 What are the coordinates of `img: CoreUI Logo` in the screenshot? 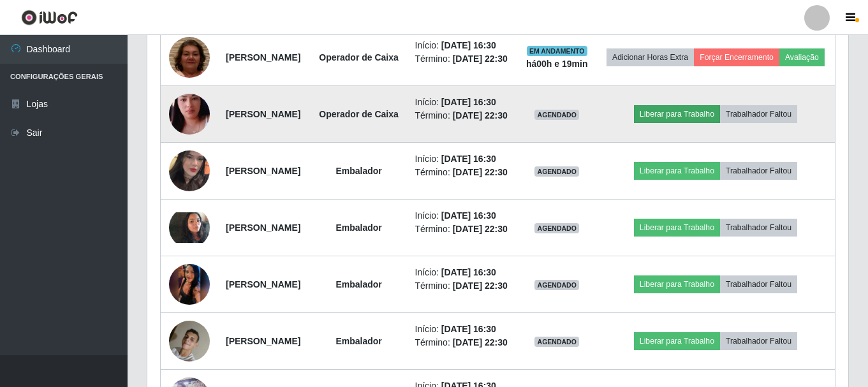 It's located at (49, 17).